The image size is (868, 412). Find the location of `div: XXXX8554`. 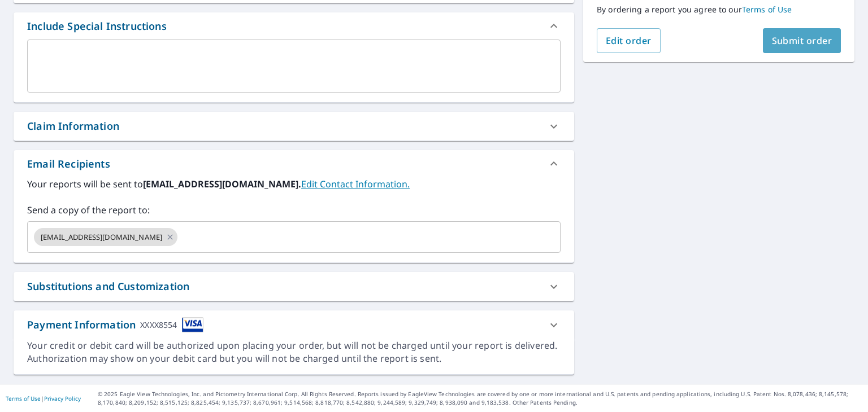

div: XXXX8554 is located at coordinates (158, 325).